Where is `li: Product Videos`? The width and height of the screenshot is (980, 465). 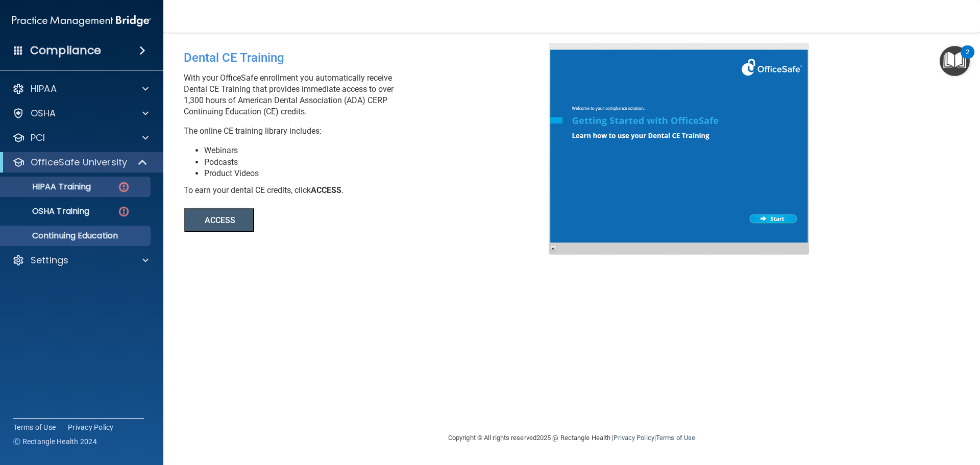
li: Product Videos is located at coordinates (380, 173).